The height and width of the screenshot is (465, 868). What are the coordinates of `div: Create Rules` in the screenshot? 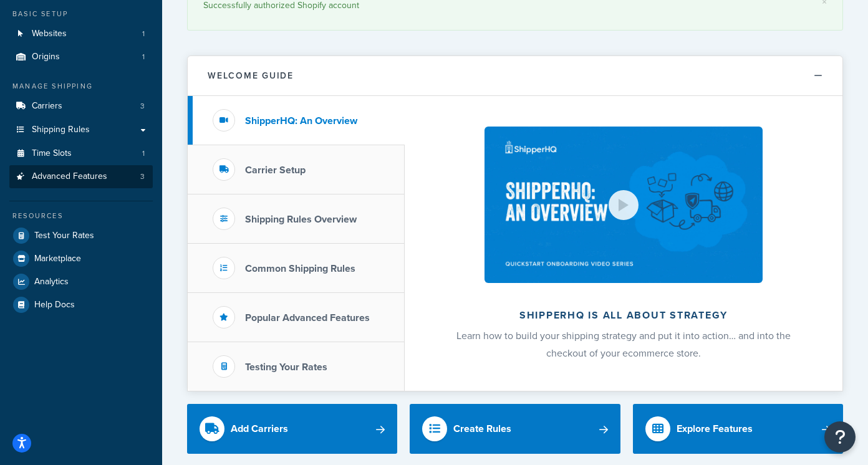 It's located at (482, 429).